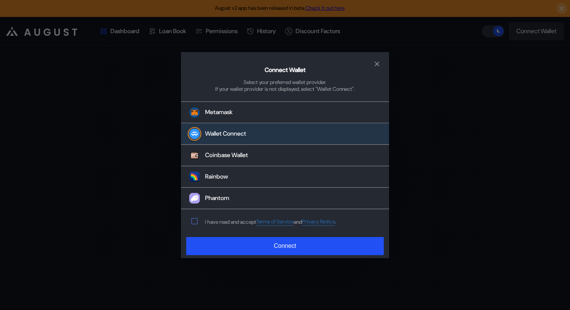 This screenshot has height=310, width=570. What do you see at coordinates (216, 177) in the screenshot?
I see `div: Rainbow` at bounding box center [216, 177].